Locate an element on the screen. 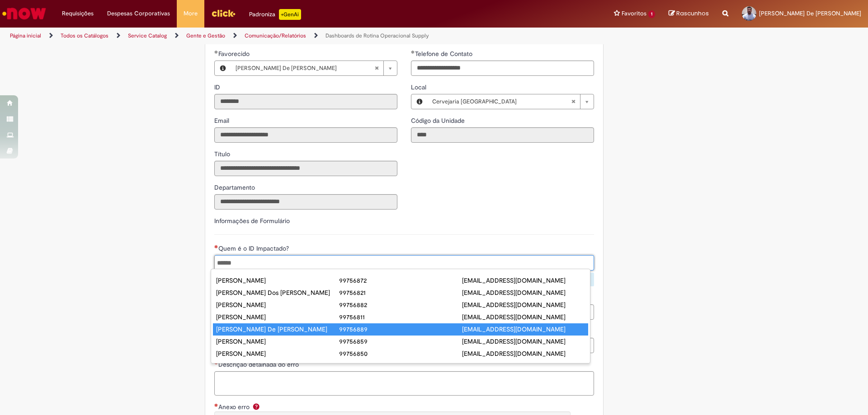 The image size is (868, 415). div: 99756898 is located at coordinates (400, 366).